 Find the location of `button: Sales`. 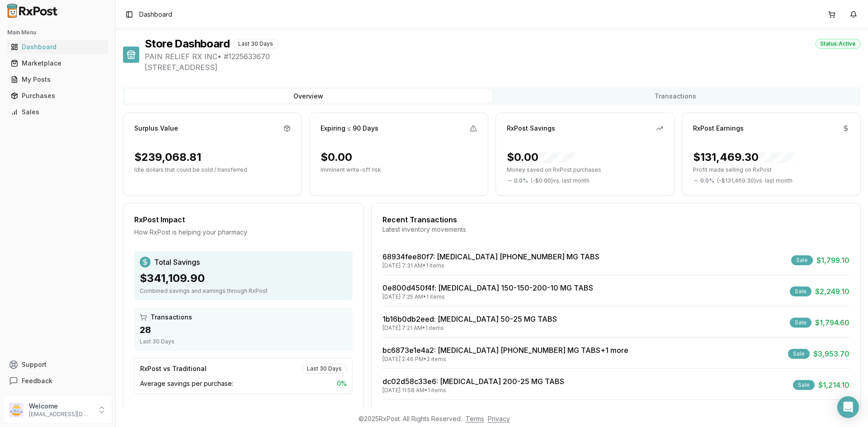

button: Sales is located at coordinates (58, 112).